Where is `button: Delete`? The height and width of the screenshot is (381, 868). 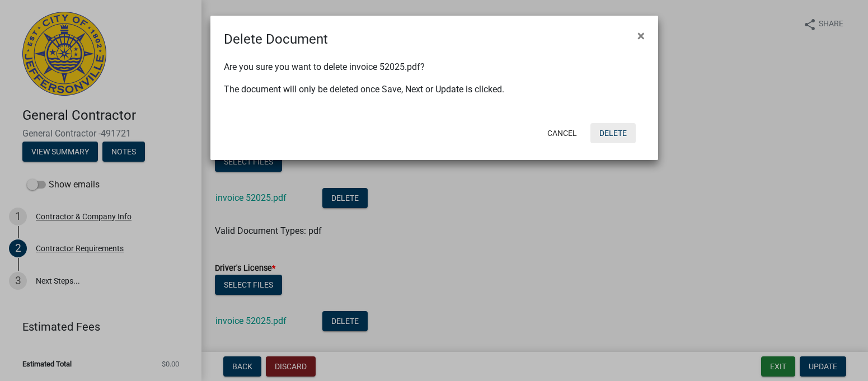
button: Delete is located at coordinates (613, 133).